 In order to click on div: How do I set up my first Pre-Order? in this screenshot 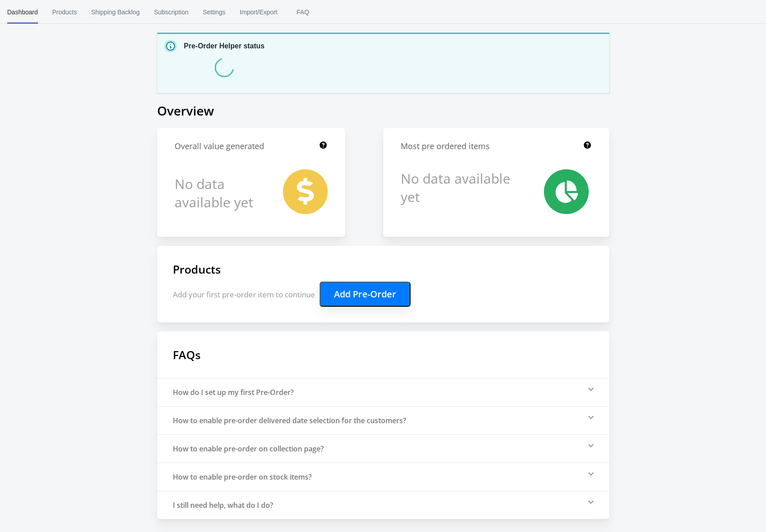, I will do `click(233, 392)`.